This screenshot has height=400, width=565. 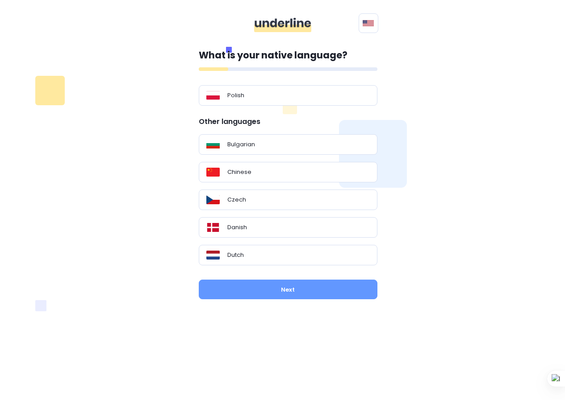 What do you see at coordinates (236, 96) in the screenshot?
I see `p: Polish` at bounding box center [236, 96].